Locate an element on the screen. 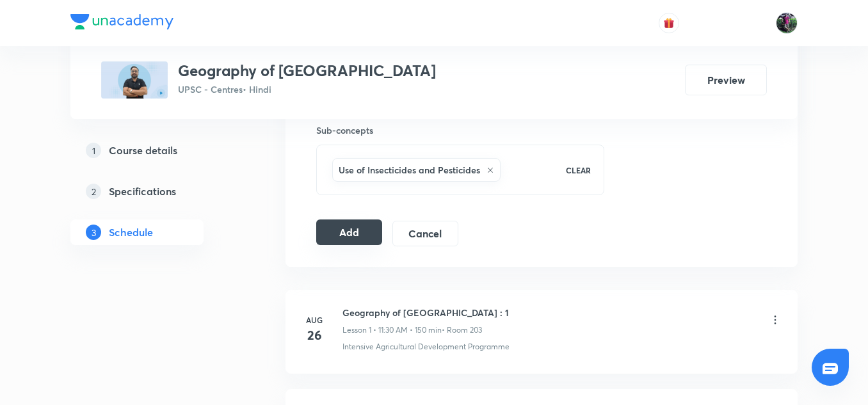  a: 1Course details is located at coordinates (157, 150).